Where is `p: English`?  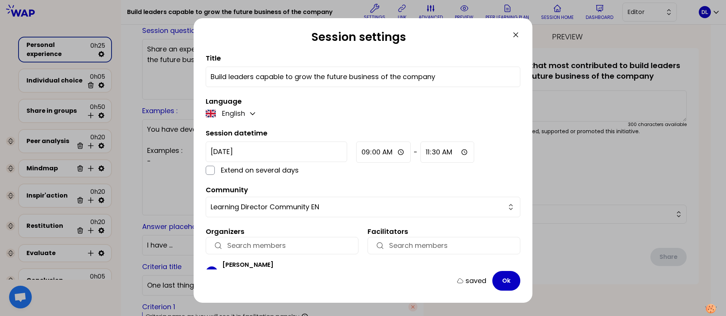
p: English is located at coordinates (233, 113).